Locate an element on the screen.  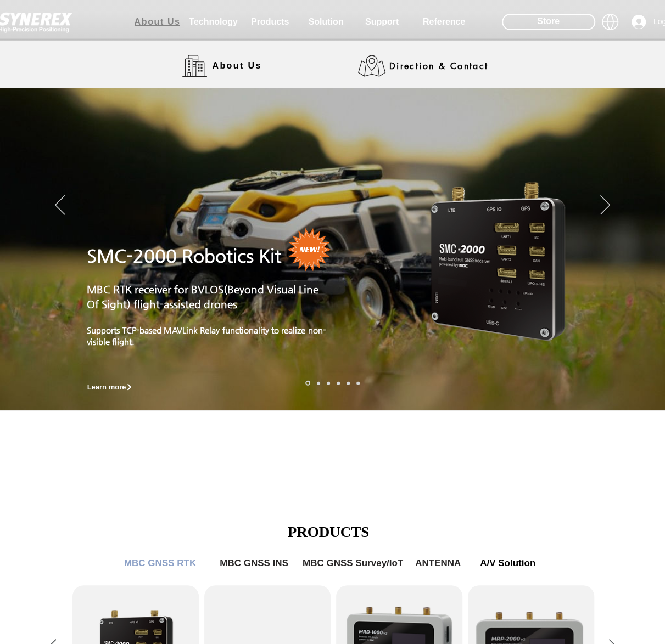
a: 측량 IoT is located at coordinates (329, 383).